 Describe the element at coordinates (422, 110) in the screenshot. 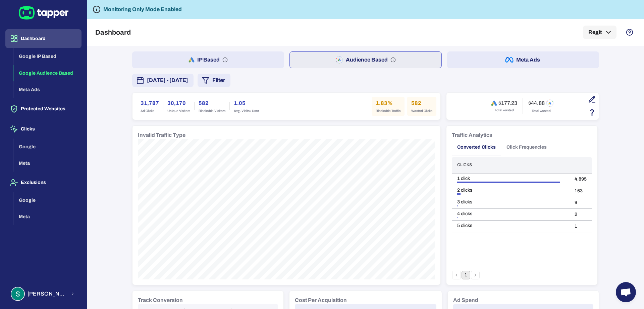

I see `span: Wasted Clicks` at that location.